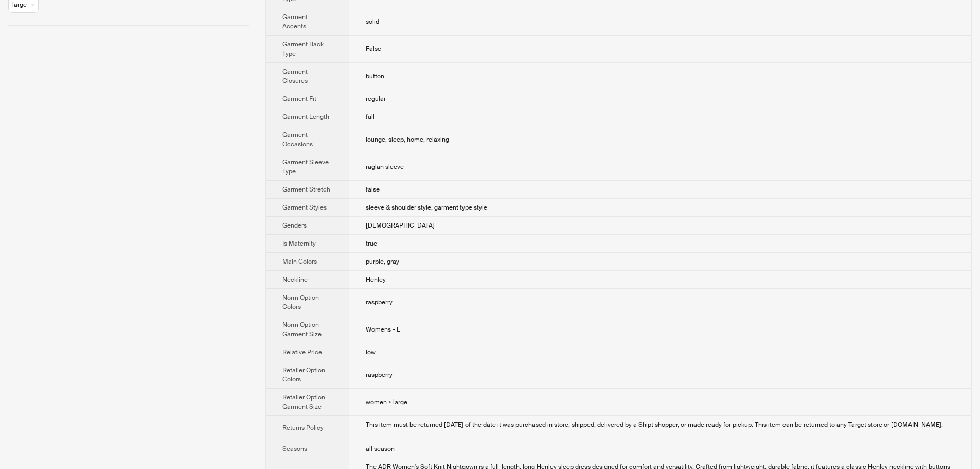 Image resolution: width=980 pixels, height=469 pixels. Describe the element at coordinates (306, 190) in the screenshot. I see `span: Garment Stretch` at that location.